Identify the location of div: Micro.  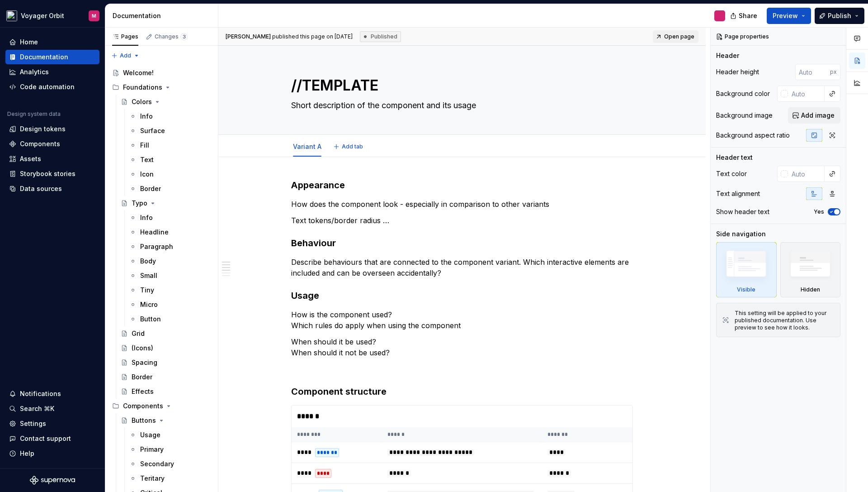
(149, 305).